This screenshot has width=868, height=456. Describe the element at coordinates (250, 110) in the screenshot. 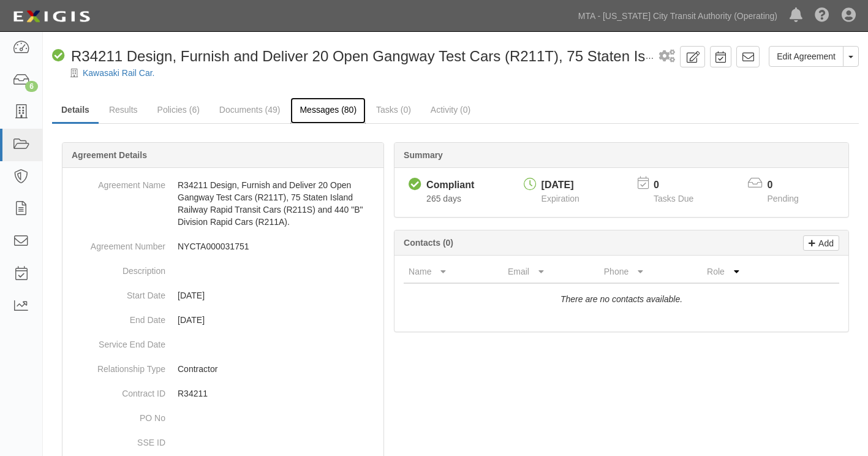

I see `a: Documents (49)` at that location.